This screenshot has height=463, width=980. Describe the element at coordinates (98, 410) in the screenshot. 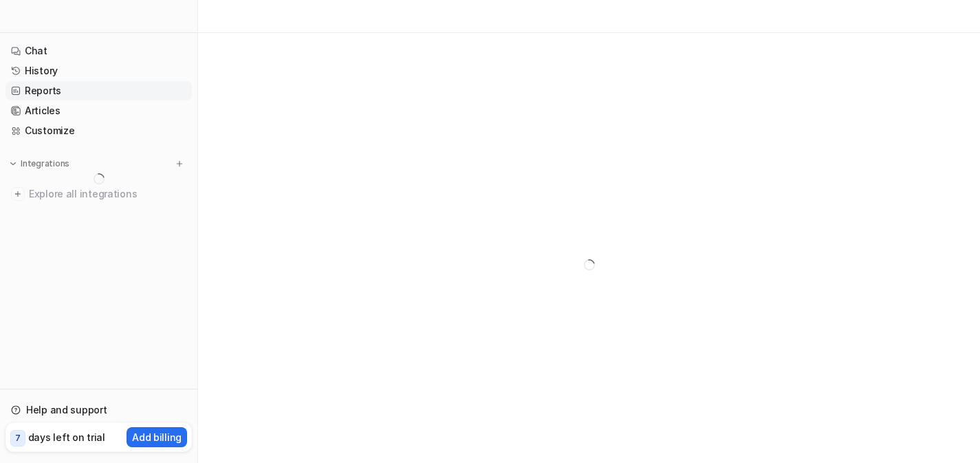

I see `a: Help and support` at that location.